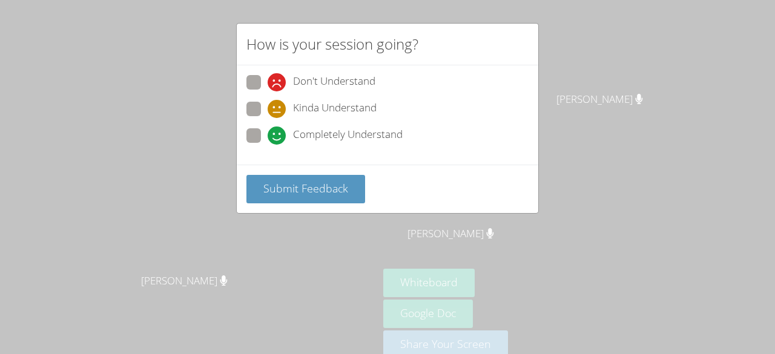  Describe the element at coordinates (335, 109) in the screenshot. I see `span: Kinda Understand` at that location.